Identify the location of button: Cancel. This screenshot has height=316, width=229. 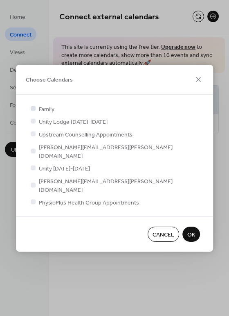
(163, 234).